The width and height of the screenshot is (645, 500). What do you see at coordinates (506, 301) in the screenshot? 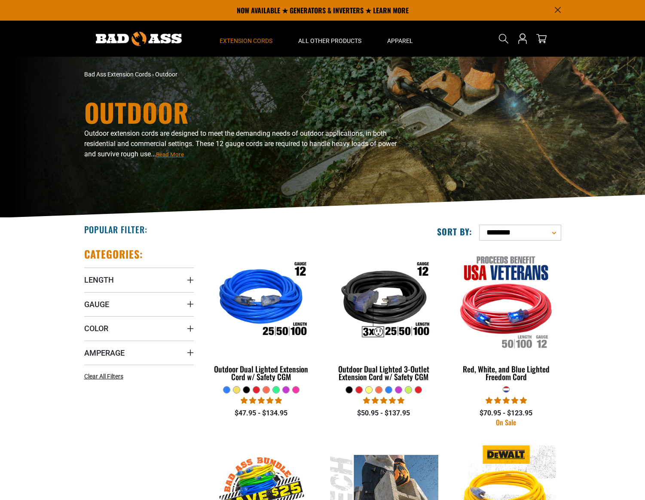
I see `img: Red, White, and Blue Lighted Freedom Cord` at bounding box center [506, 301].